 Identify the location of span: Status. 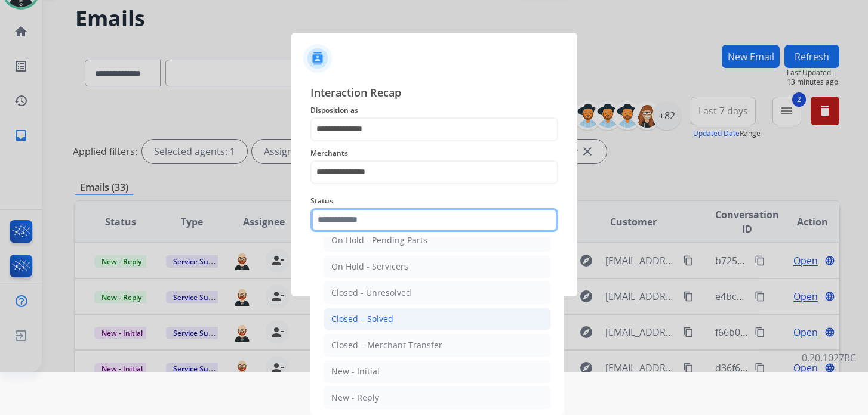
(434, 201).